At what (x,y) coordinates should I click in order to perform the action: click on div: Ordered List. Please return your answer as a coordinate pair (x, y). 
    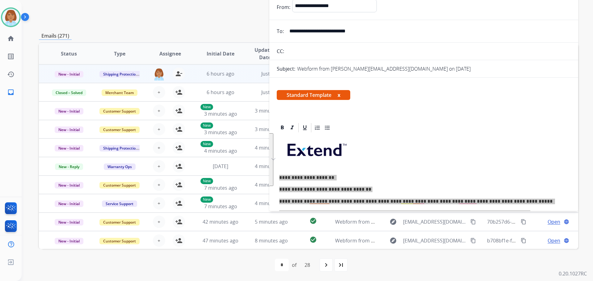
    Looking at the image, I should click on (317, 128).